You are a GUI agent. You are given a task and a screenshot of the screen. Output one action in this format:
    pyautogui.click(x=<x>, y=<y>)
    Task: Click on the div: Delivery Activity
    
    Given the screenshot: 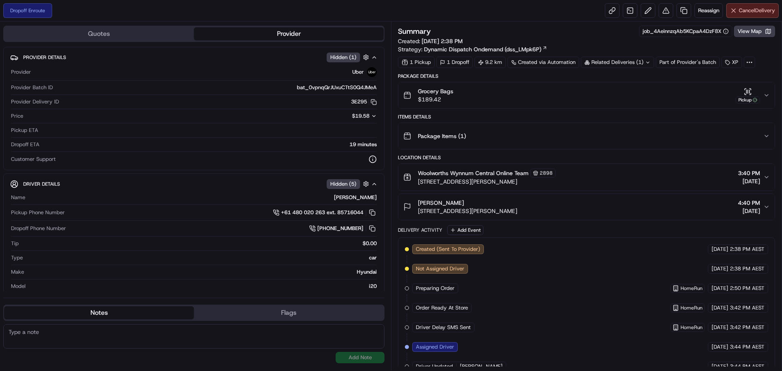 What is the action you would take?
    pyautogui.click(x=420, y=230)
    